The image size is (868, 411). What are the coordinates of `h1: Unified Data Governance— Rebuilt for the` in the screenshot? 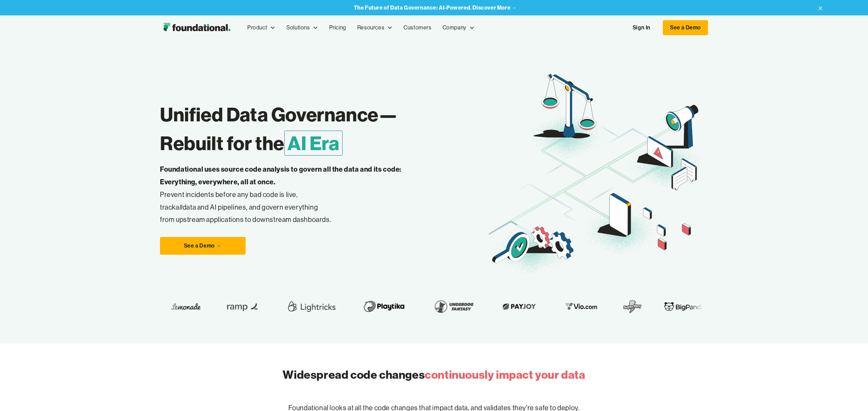 It's located at (325, 129).